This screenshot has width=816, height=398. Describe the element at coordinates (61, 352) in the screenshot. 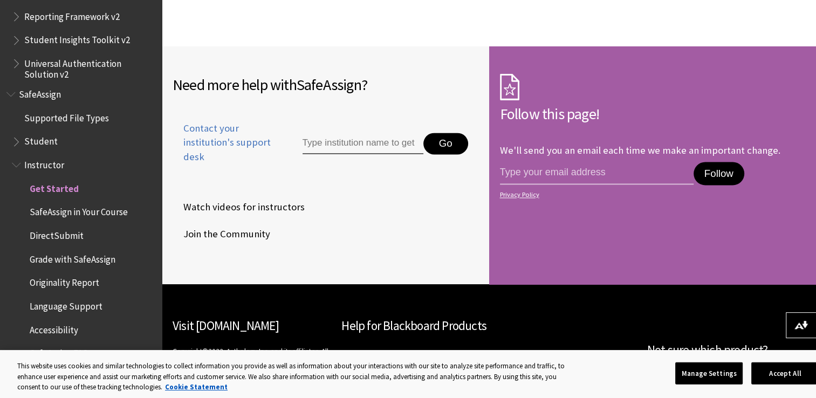

I see `span: SafeAssign FAQs` at that location.